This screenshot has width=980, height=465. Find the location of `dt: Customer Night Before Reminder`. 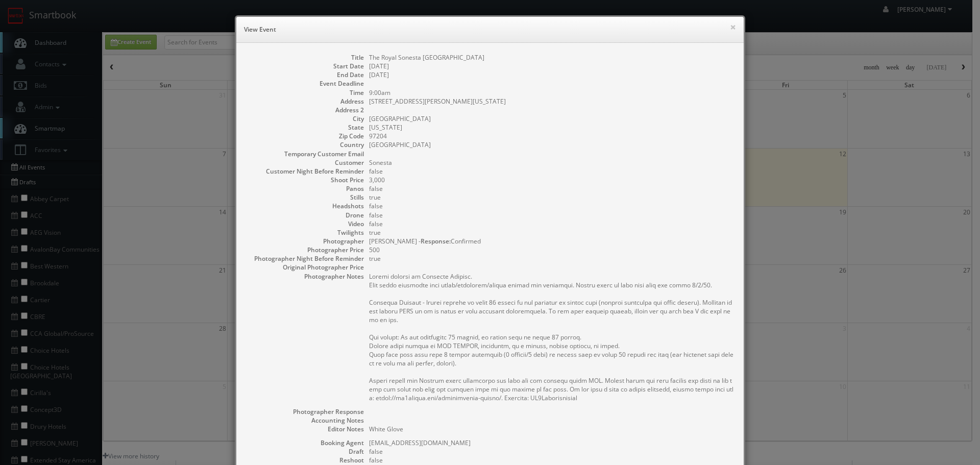

dt: Customer Night Before Reminder is located at coordinates (305, 171).